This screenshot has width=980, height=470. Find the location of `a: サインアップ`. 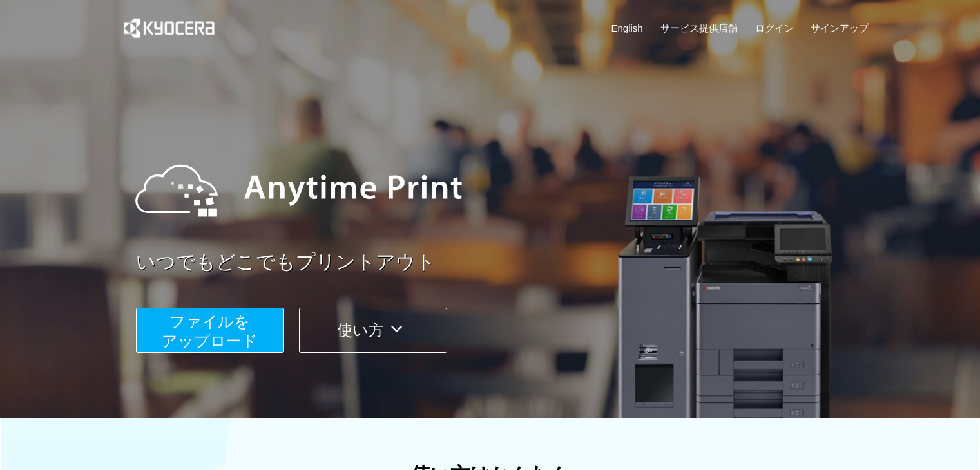

a: サインアップ is located at coordinates (840, 27).